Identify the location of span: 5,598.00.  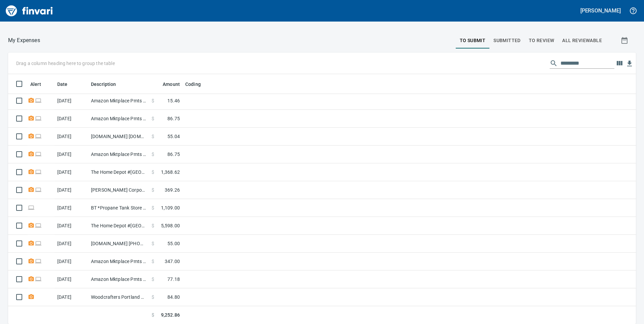
(170, 226).